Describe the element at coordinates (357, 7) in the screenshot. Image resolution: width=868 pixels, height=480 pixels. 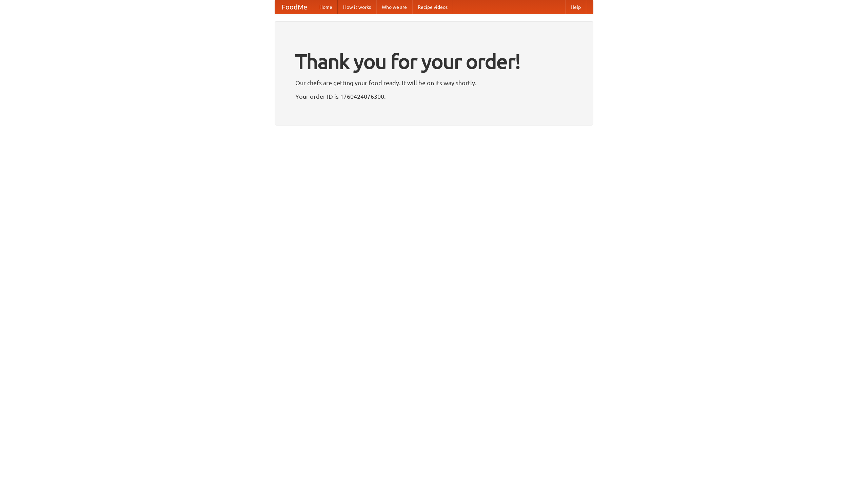
I see `a: How it works` at that location.